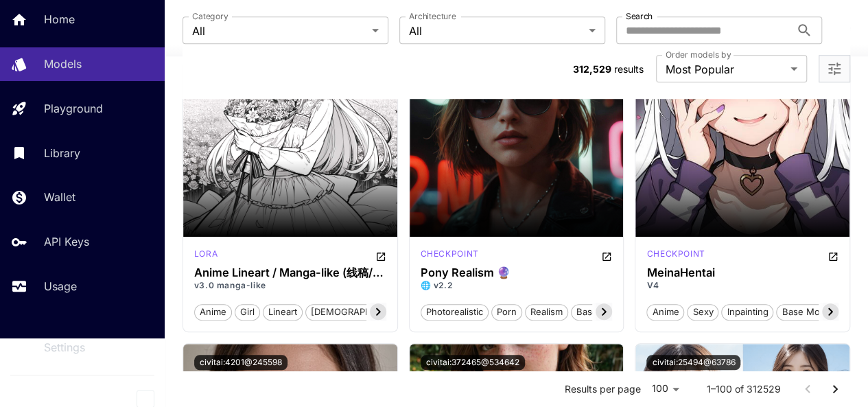 The width and height of the screenshot is (868, 407). Describe the element at coordinates (703, 312) in the screenshot. I see `button: sexy` at that location.